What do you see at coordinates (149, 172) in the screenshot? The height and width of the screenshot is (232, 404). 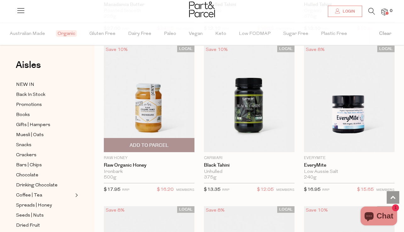 I see `div: Ironbark` at bounding box center [149, 172].